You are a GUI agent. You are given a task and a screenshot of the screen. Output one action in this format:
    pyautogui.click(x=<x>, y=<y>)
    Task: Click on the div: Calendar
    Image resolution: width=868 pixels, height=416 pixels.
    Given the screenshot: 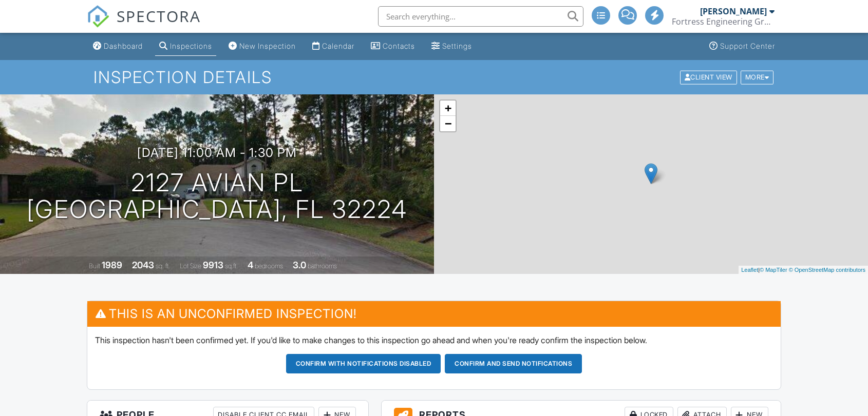 What is the action you would take?
    pyautogui.click(x=338, y=46)
    